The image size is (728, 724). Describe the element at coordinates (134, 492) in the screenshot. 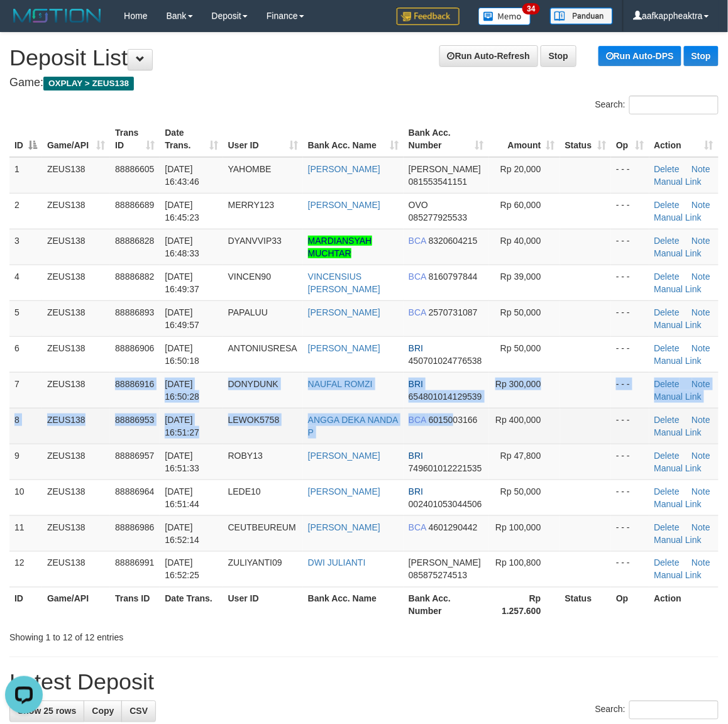

I see `span: 88886964` at that location.